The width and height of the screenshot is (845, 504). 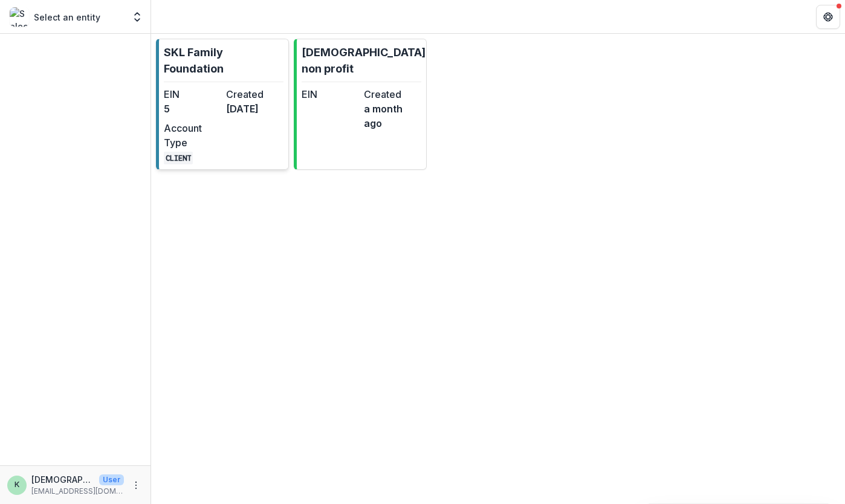 I want to click on p: SKL Family Foundation, so click(x=224, y=61).